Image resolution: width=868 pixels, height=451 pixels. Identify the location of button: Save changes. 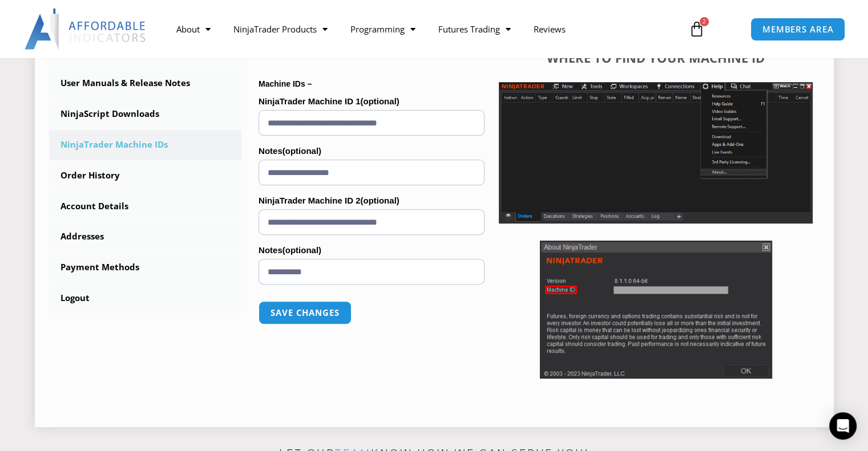
(305, 312).